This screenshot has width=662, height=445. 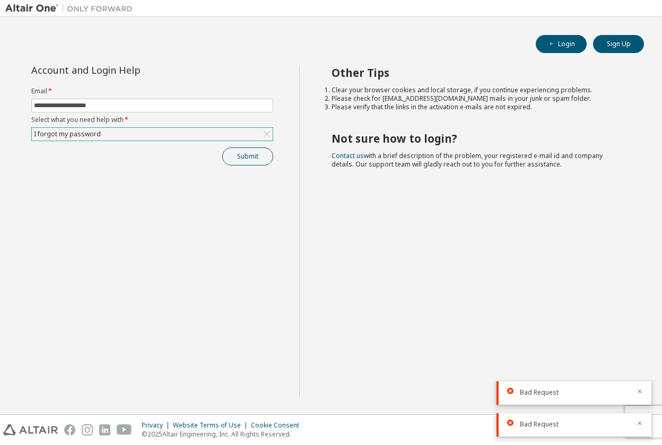 What do you see at coordinates (124, 430) in the screenshot?
I see `img: youtube.svg` at bounding box center [124, 430].